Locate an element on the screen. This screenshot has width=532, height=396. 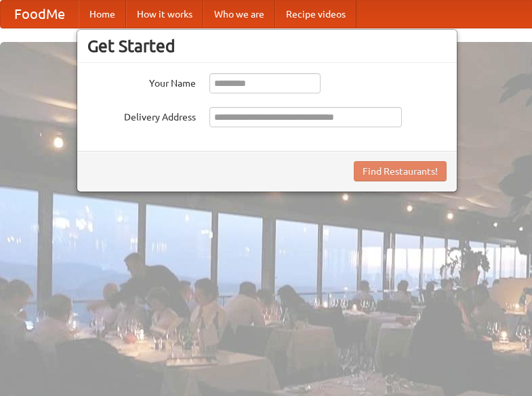
label: Delivery Address is located at coordinates (141, 115).